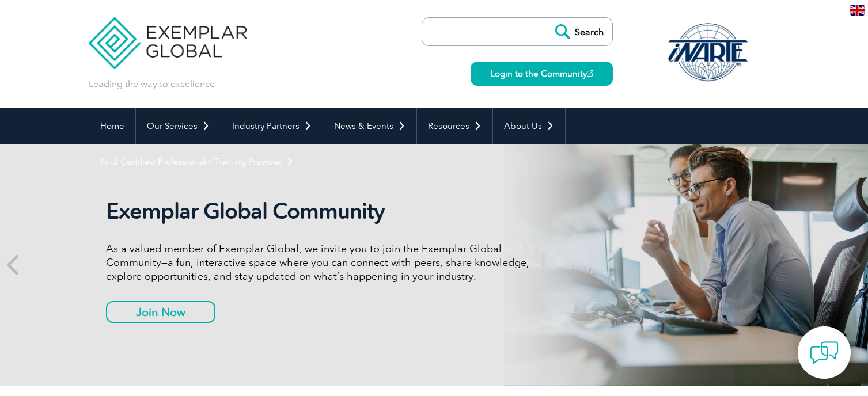  I want to click on img: open_square.png, so click(590, 73).